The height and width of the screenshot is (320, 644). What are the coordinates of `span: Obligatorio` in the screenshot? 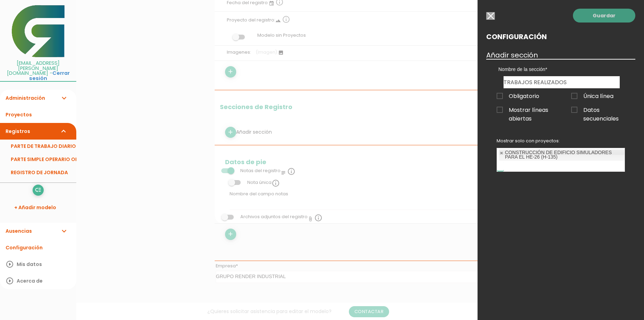 It's located at (518, 96).